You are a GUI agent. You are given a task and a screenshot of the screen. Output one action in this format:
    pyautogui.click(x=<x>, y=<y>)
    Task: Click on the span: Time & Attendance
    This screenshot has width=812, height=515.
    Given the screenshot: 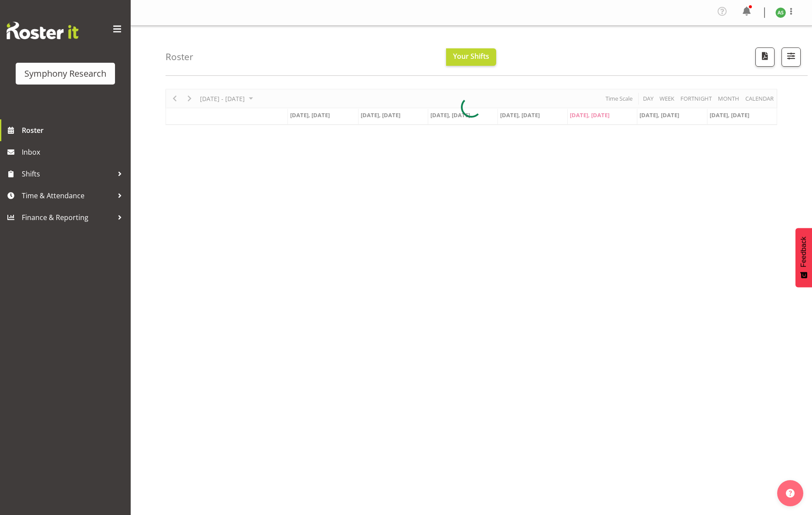 What is the action you would take?
    pyautogui.click(x=67, y=195)
    